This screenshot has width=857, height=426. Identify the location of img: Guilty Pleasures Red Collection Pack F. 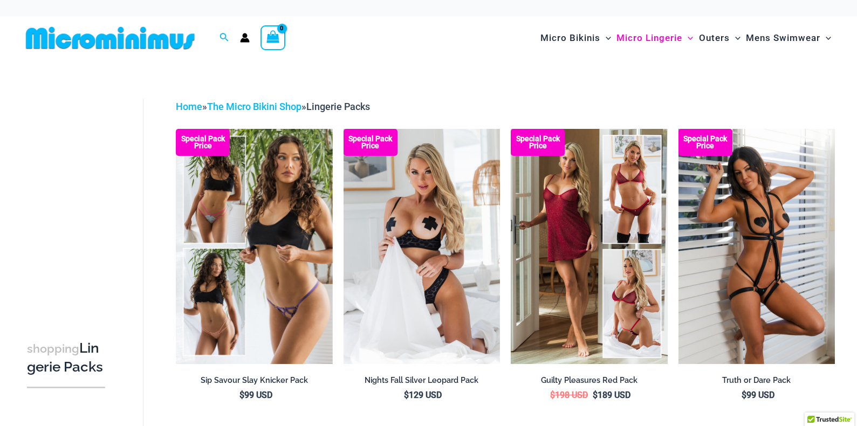
(589, 247).